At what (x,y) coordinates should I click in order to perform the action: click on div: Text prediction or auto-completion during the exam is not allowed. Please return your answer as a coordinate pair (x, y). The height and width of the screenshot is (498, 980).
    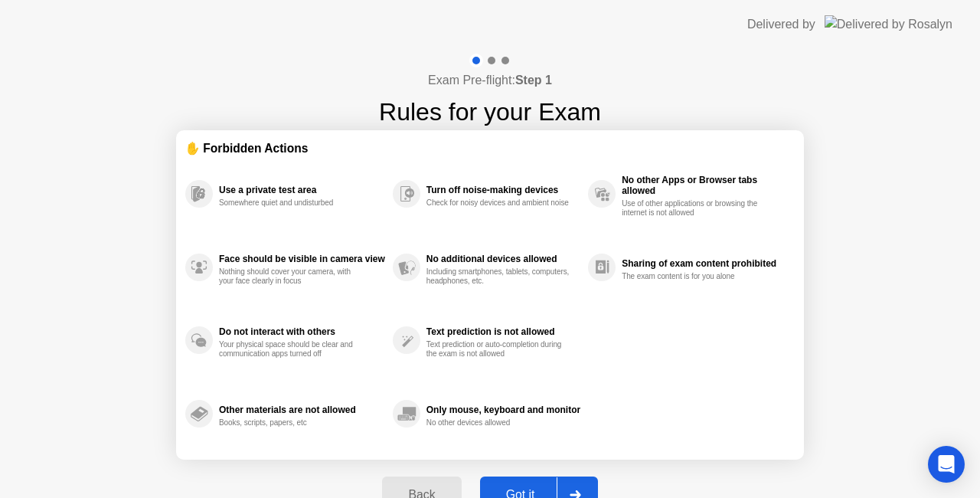
    Looking at the image, I should click on (499, 349).